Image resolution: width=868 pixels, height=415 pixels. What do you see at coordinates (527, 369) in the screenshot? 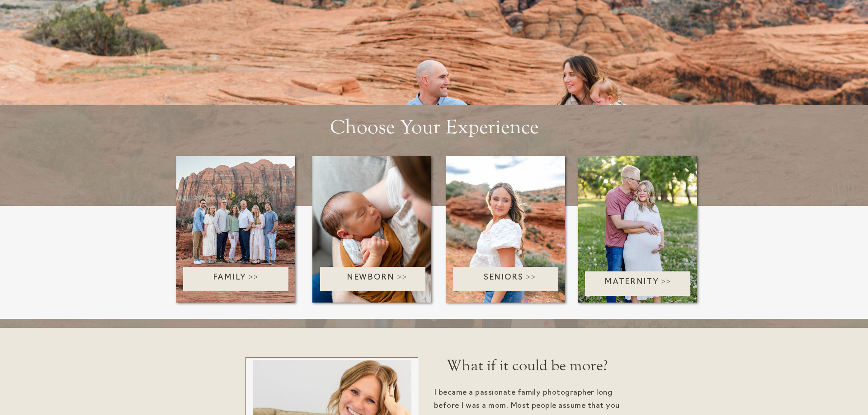
I see `h2: What if it could be more?` at bounding box center [527, 369].